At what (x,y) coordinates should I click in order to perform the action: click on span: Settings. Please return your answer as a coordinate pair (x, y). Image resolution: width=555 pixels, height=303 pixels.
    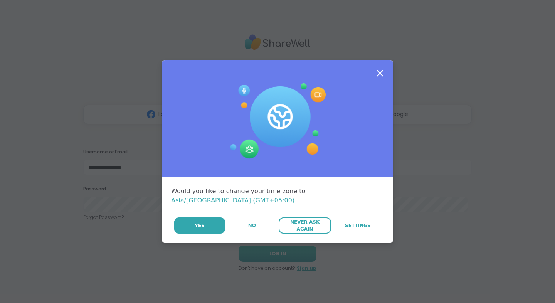
    Looking at the image, I should click on (357, 225).